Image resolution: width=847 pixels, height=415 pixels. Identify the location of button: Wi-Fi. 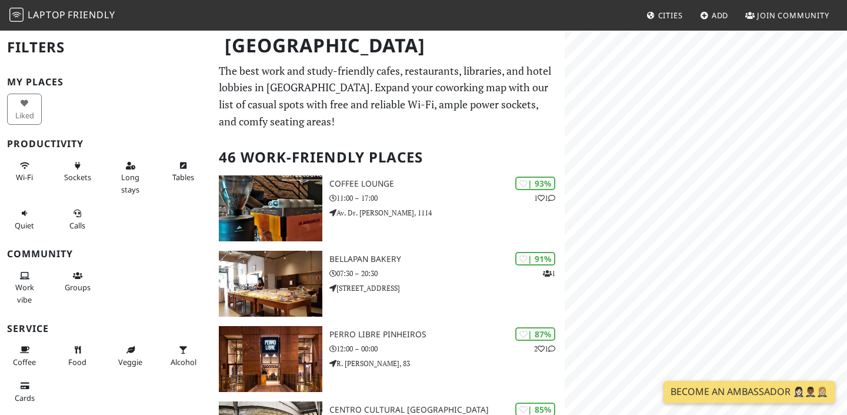
(24, 171).